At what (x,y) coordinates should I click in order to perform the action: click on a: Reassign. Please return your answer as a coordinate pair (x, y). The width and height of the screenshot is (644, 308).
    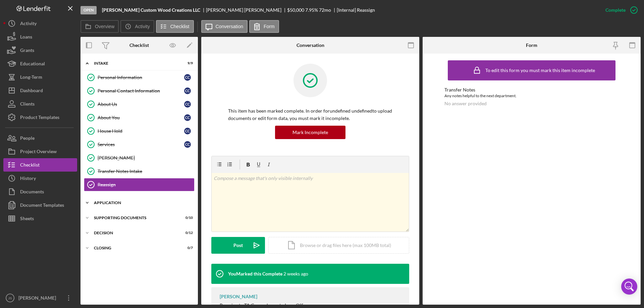
    Looking at the image, I should click on (139, 185).